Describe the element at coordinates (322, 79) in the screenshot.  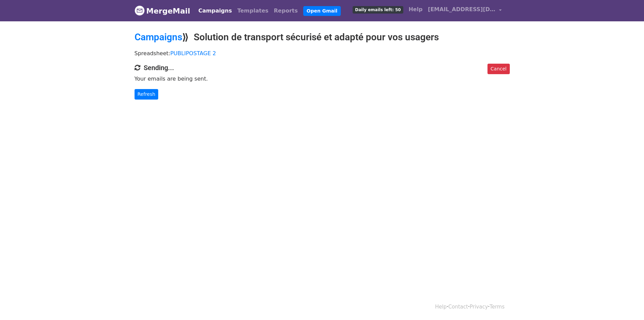
I see `p: Your emails are being sent.` at that location.